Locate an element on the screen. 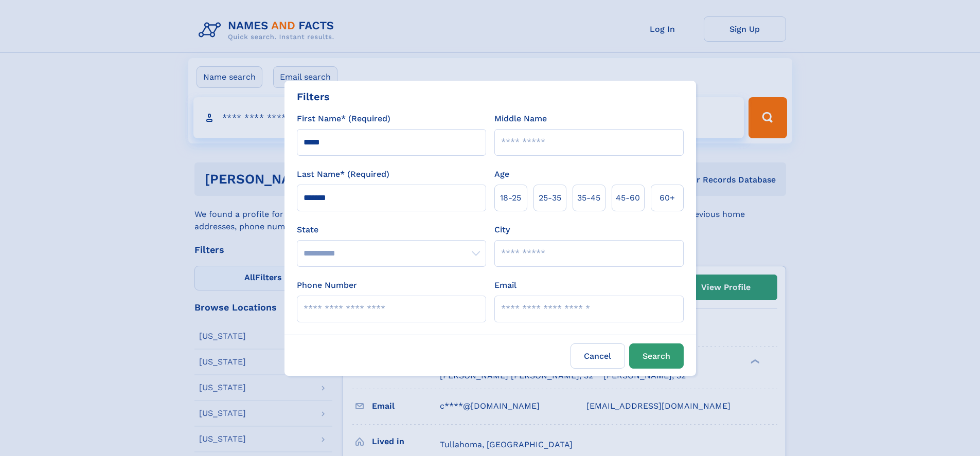 The image size is (980, 456). label: Phone Number is located at coordinates (326, 285).